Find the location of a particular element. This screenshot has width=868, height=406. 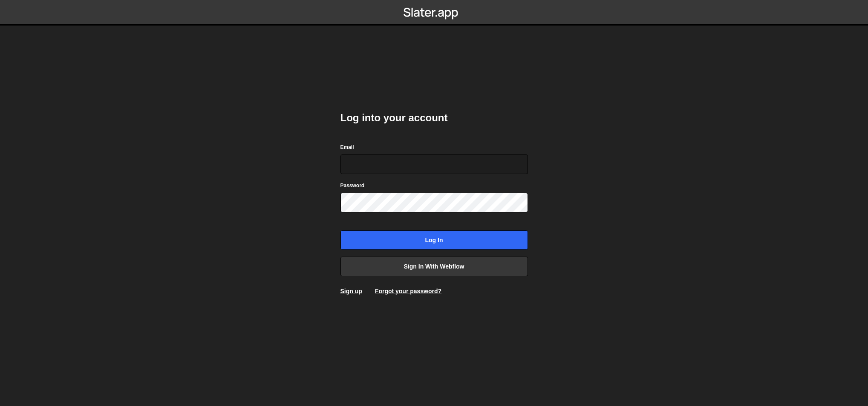

a: Sign up is located at coordinates (351, 292).